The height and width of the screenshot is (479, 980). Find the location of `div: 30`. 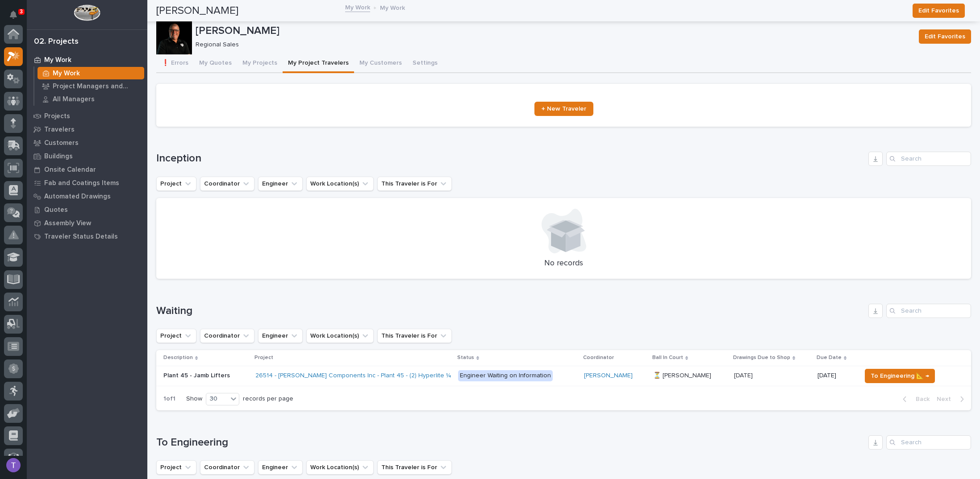

div: 30 is located at coordinates (217, 399).